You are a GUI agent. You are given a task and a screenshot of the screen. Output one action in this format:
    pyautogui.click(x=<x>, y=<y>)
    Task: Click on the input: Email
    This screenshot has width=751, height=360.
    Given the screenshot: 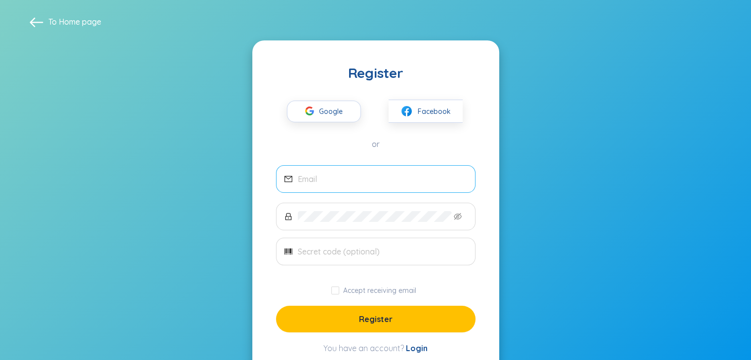 What is the action you would take?
    pyautogui.click(x=382, y=179)
    